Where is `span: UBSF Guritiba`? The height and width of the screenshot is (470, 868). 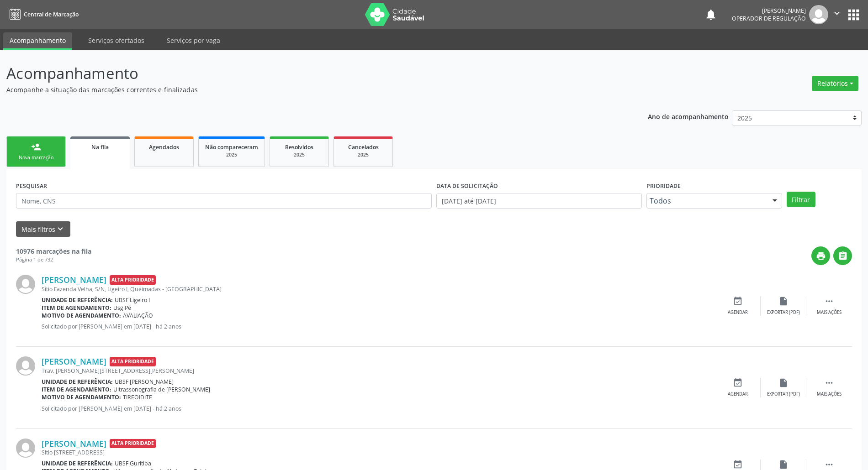 span: UBSF Guritiba is located at coordinates (133, 463).